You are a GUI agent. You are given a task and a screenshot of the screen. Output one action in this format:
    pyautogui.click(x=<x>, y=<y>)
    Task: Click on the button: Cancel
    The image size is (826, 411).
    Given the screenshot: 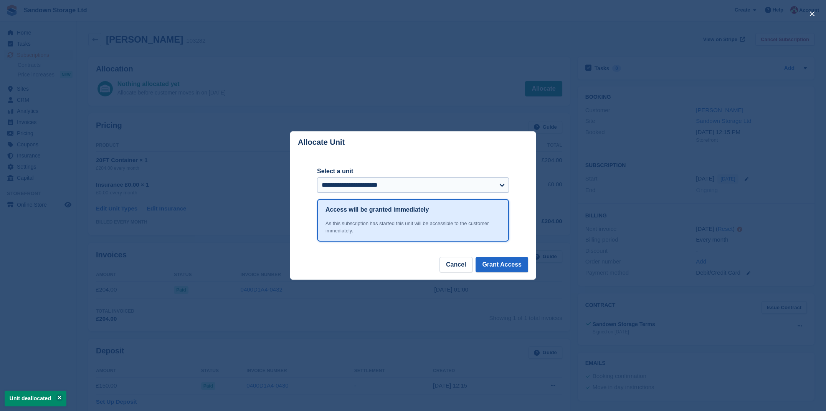 What is the action you would take?
    pyautogui.click(x=456, y=264)
    